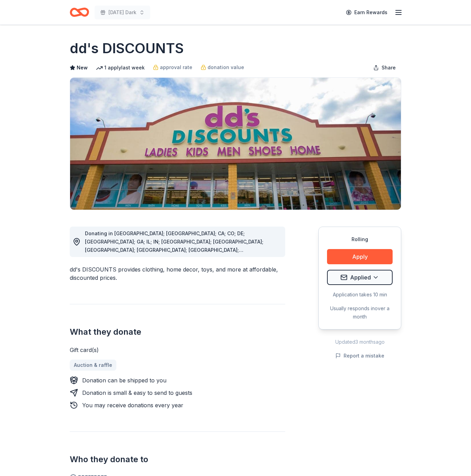  What do you see at coordinates (388, 68) in the screenshot?
I see `span: Share` at bounding box center [388, 68].